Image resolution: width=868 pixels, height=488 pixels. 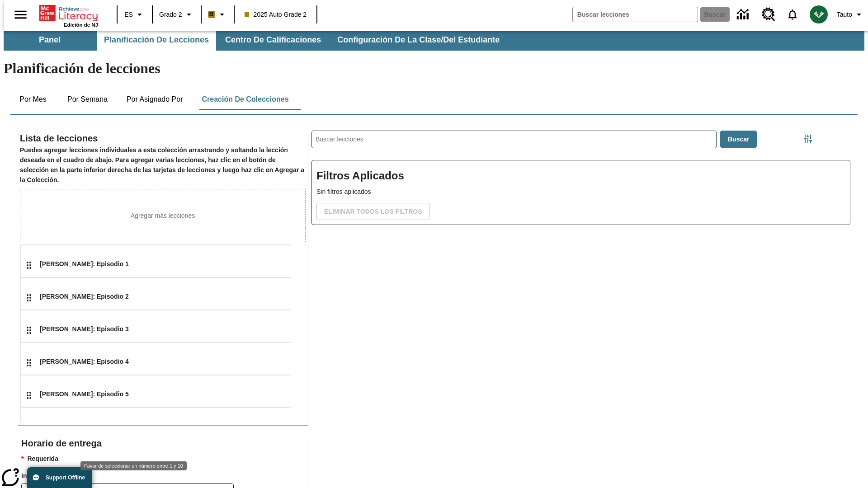 I want to click on p: Requerida, so click(x=165, y=459).